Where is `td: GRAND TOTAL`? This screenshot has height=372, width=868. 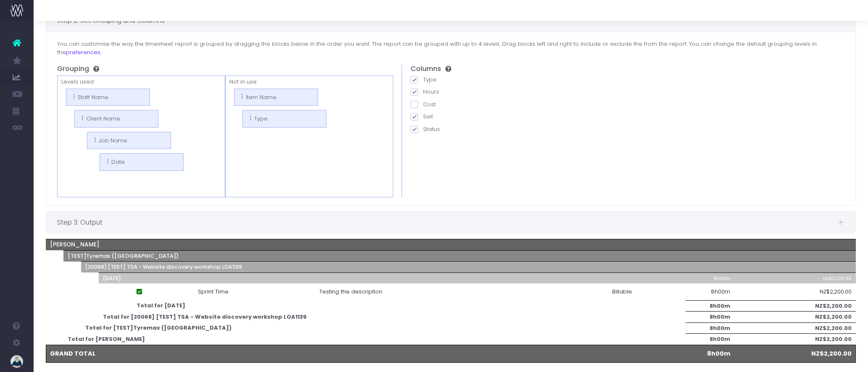
td: GRAND TOTAL is located at coordinates (327, 354).